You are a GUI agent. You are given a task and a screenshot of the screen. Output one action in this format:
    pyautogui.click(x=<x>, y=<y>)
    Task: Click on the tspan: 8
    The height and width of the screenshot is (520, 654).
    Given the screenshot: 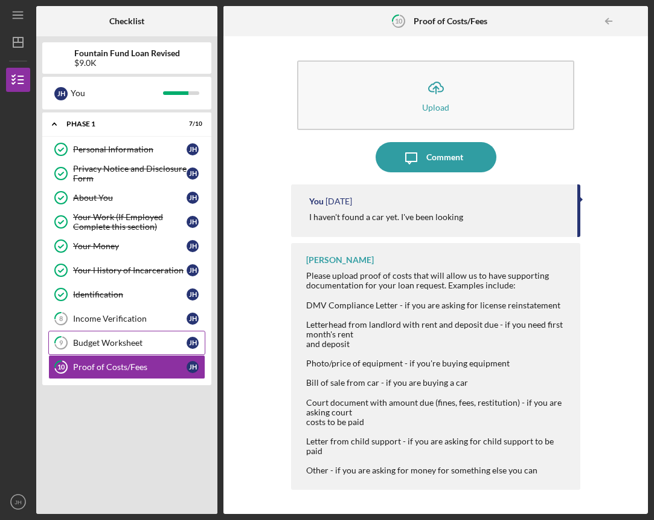 What is the action you would take?
    pyautogui.click(x=61, y=318)
    